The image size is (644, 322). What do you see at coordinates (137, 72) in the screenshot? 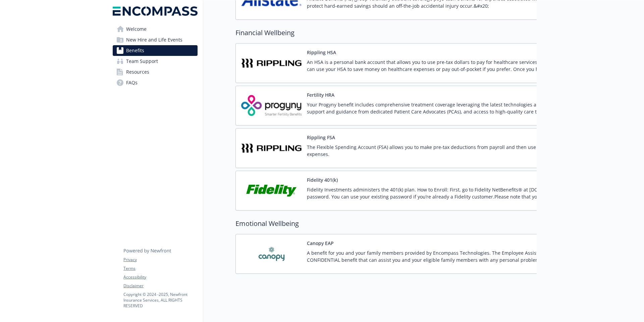
I see `span: Resources` at bounding box center [137, 72].